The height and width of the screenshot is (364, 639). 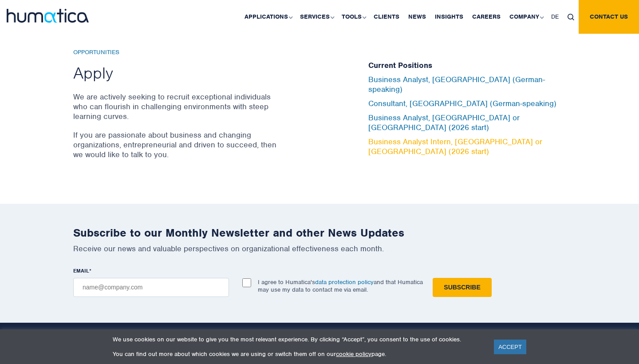 What do you see at coordinates (319, 248) in the screenshot?
I see `p: Receive our news and valuable perspectives on organizational effectiveness each month.` at bounding box center [319, 248].